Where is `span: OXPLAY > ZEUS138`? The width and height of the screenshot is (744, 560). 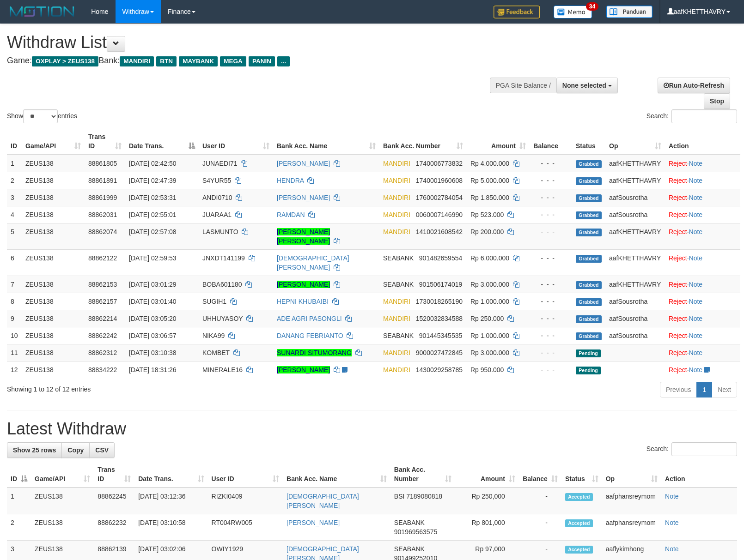 span: OXPLAY > ZEUS138 is located at coordinates (65, 61).